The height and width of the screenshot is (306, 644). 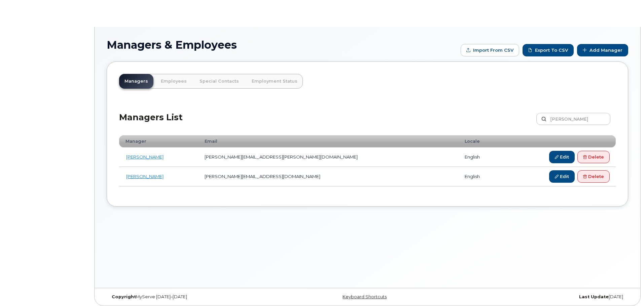 What do you see at coordinates (594, 297) in the screenshot?
I see `strong: Last Update` at bounding box center [594, 297].